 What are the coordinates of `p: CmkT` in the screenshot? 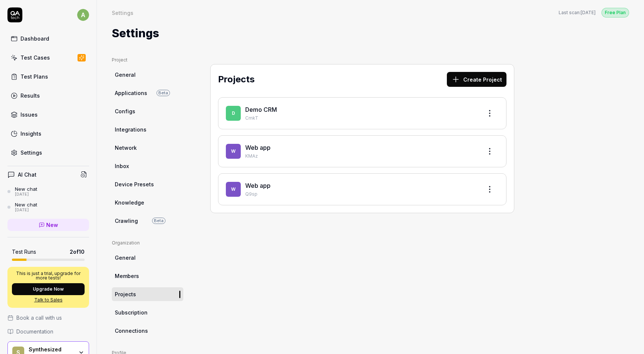 It's located at (361, 118).